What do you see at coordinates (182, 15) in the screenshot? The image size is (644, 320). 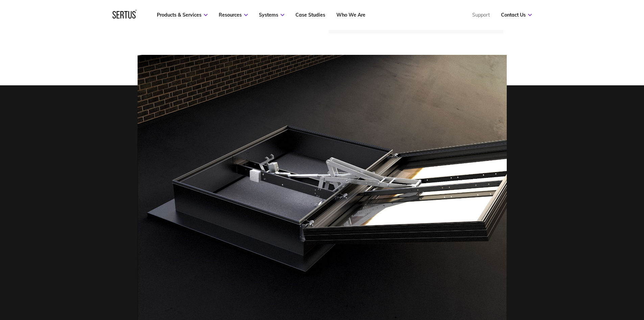 I see `a: Products & Services` at bounding box center [182, 15].